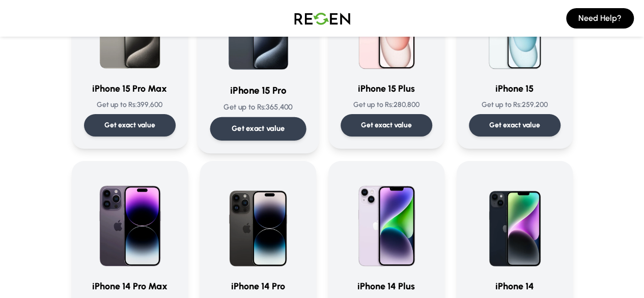  Describe the element at coordinates (386, 105) in the screenshot. I see `p: Get up to Rs: 280,800` at that location.